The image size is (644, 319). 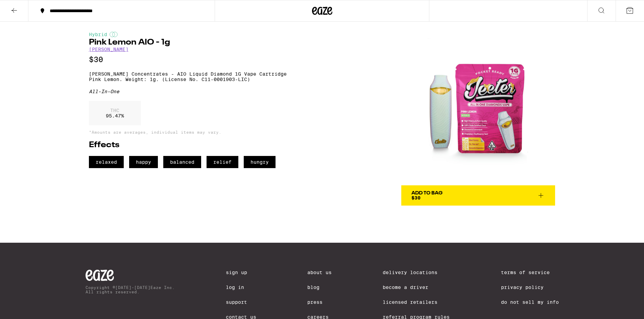 What do you see at coordinates (182, 162) in the screenshot?
I see `span: balanced` at bounding box center [182, 162].